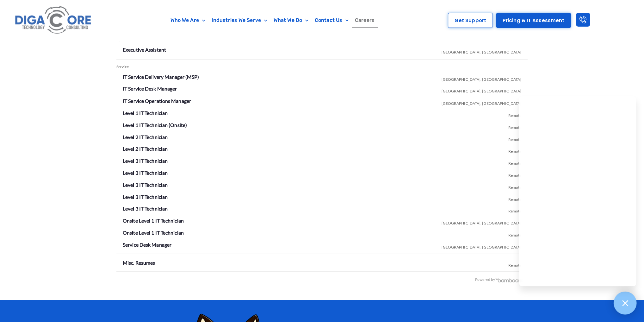 The height and width of the screenshot is (322, 644). What do you see at coordinates (145, 112) in the screenshot?
I see `a: Level 1 IT Technician` at bounding box center [145, 112].